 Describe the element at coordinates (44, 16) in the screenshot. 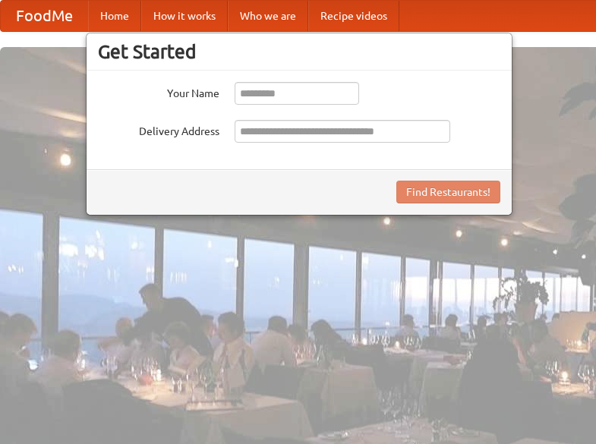

I see `a: FoodMe` at that location.